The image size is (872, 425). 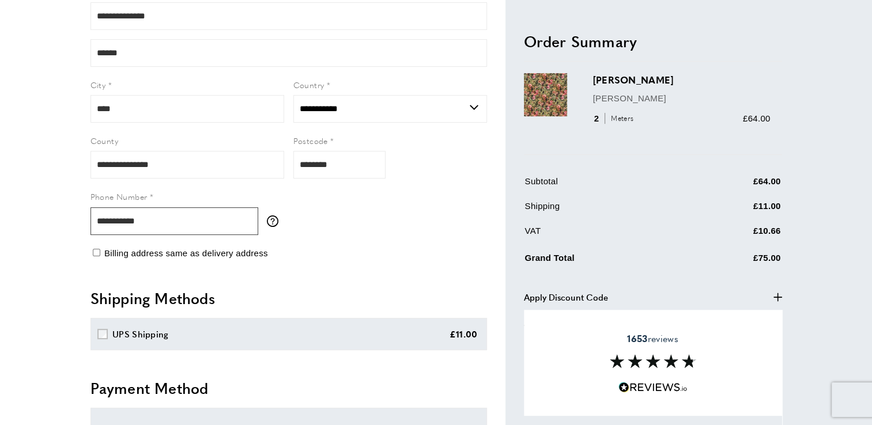 I want to click on img: Levant Guazzo, so click(x=545, y=95).